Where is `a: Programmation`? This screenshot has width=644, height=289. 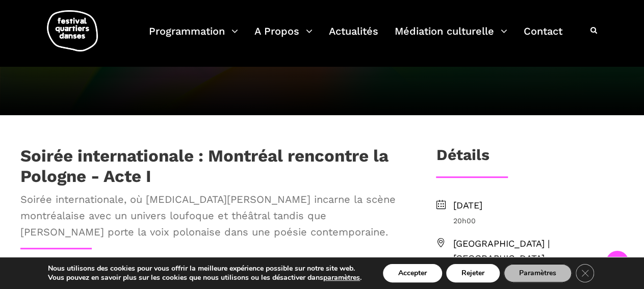
a: Programmation is located at coordinates (193, 37).